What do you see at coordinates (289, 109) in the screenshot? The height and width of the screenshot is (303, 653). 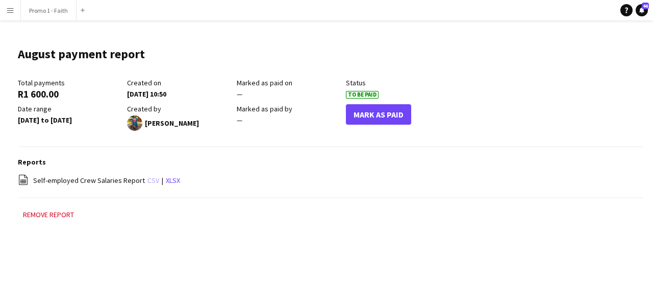 I see `div: Marked as paid by` at bounding box center [289, 109].